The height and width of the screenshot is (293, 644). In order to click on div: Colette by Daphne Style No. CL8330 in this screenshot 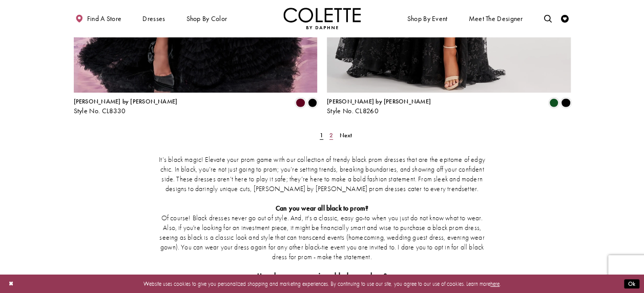, I will do `click(126, 107)`.